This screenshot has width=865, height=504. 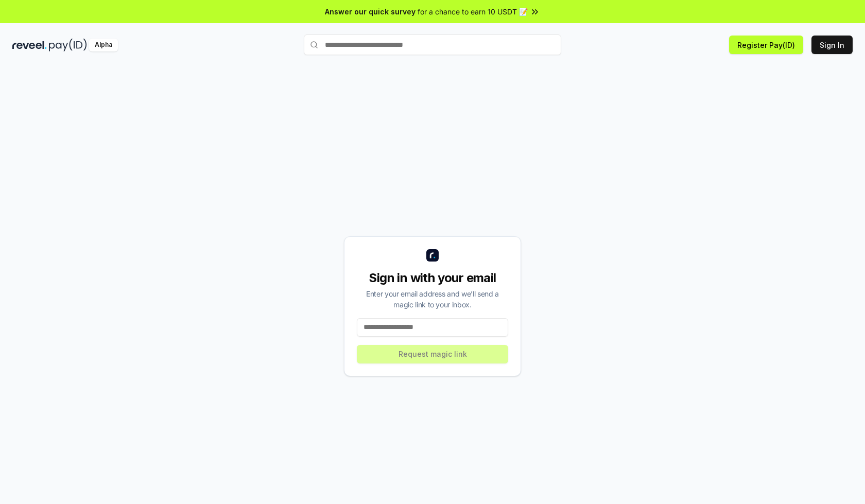 What do you see at coordinates (432, 255) in the screenshot?
I see `img: logo_small` at bounding box center [432, 255].